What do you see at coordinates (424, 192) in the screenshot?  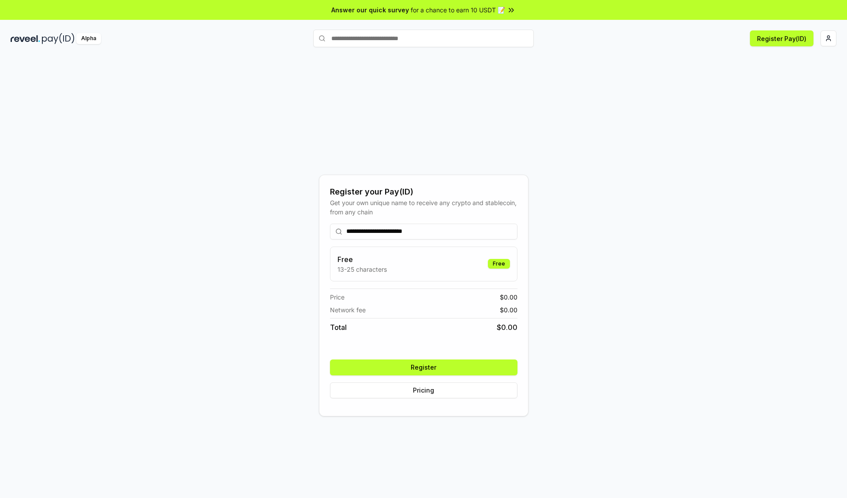 I see `div: Register your Pay(ID)` at bounding box center [424, 192].